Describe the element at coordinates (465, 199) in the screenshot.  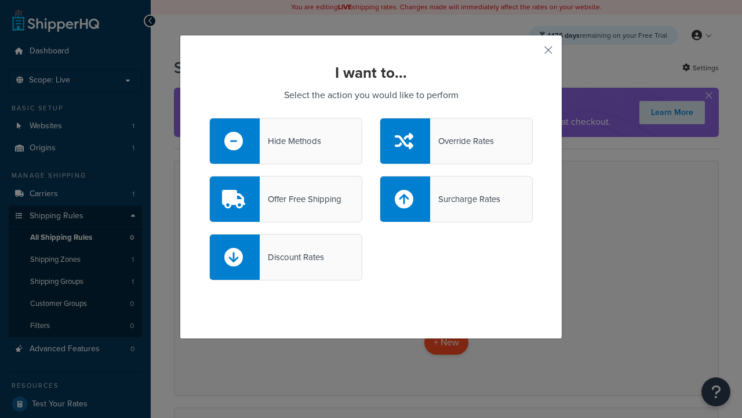
I see `div: Surcharge Rates` at that location.